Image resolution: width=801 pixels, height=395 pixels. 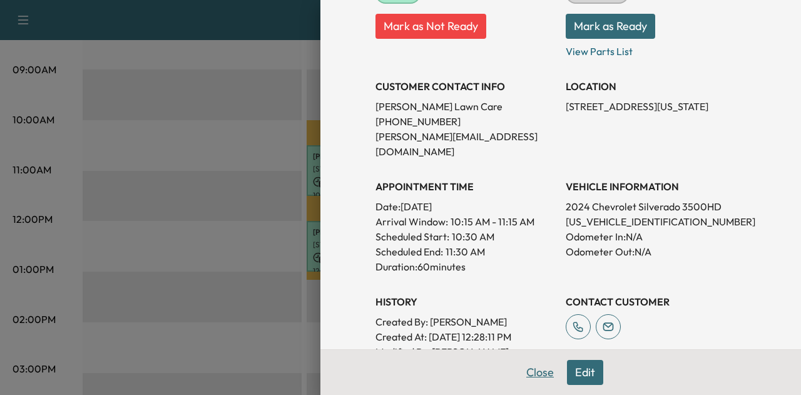 I want to click on p: 10:30 AM, so click(x=473, y=237).